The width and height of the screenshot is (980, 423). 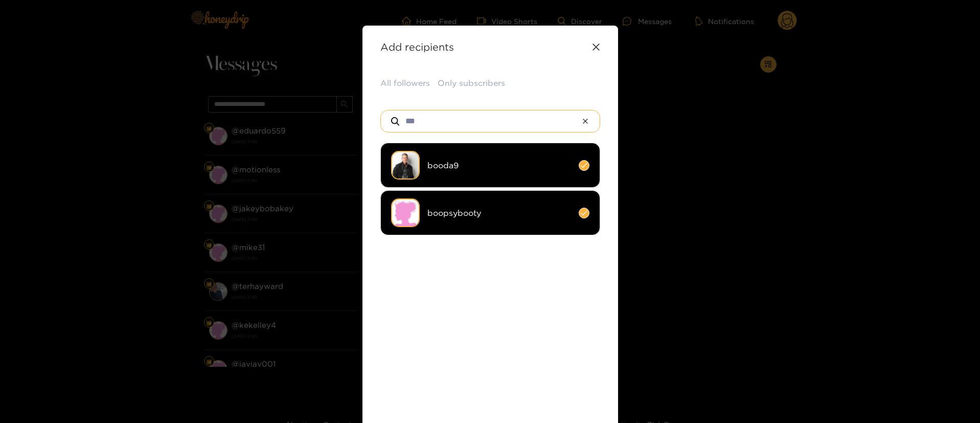 What do you see at coordinates (499, 165) in the screenshot?
I see `span: booda9` at bounding box center [499, 165].